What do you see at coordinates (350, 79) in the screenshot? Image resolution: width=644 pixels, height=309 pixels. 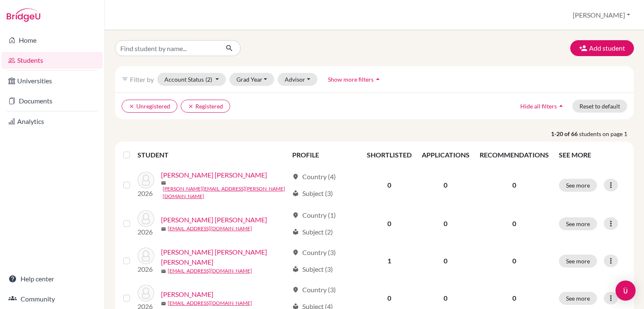 I see `span: Show more filters` at bounding box center [350, 79].